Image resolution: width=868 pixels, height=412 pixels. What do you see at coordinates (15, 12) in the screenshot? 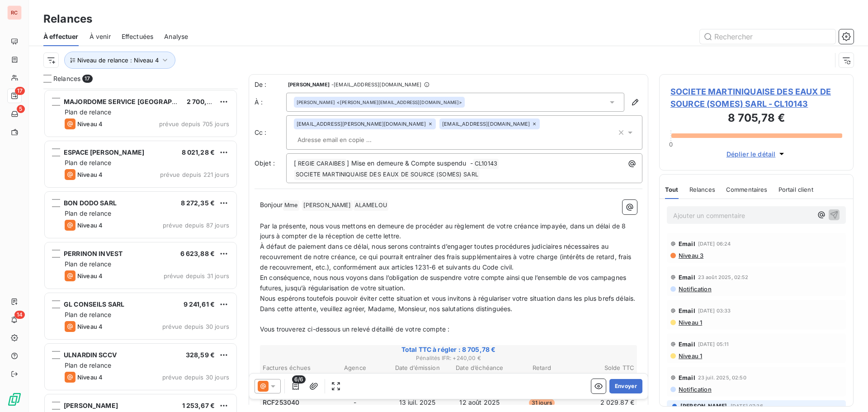
I see `div: RC` at bounding box center [15, 12].